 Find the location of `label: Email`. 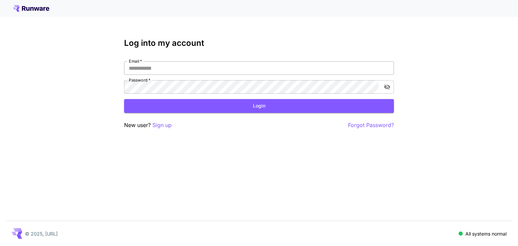

label: Email is located at coordinates (135, 61).